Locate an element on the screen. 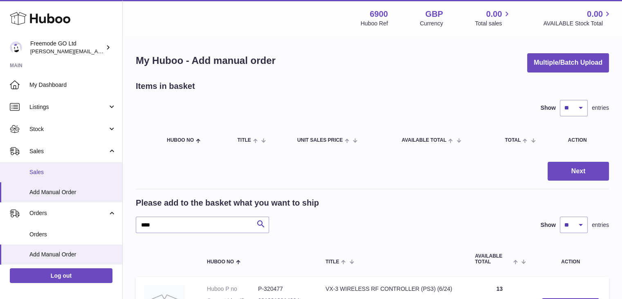 The image size is (622, 299). div: Freemode GO Ltd is located at coordinates (67, 47).